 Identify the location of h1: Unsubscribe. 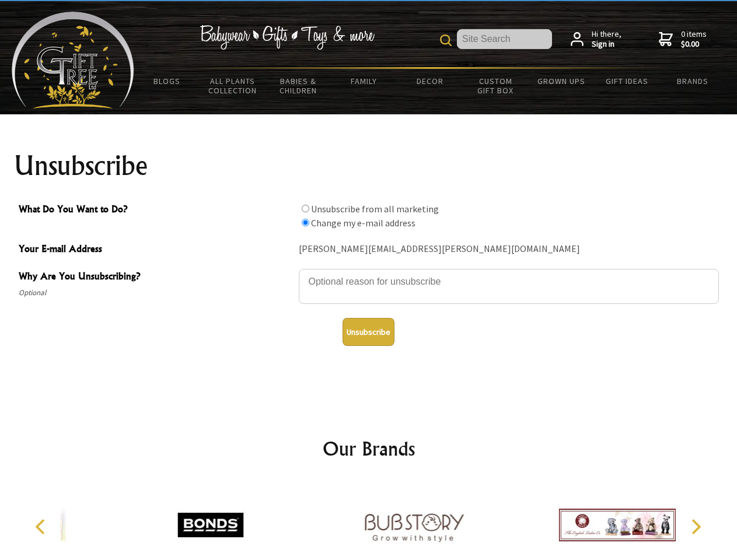
(369, 166).